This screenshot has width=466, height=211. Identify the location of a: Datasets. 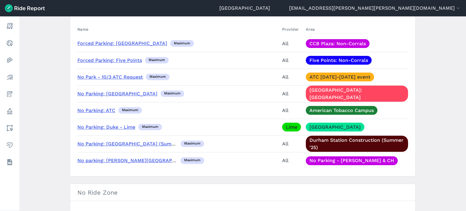
(10, 162).